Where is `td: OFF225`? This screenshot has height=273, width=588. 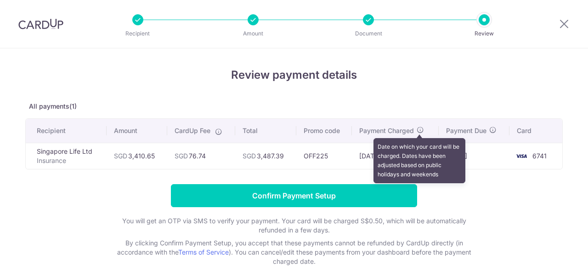 td: OFF225 is located at coordinates (324, 155).